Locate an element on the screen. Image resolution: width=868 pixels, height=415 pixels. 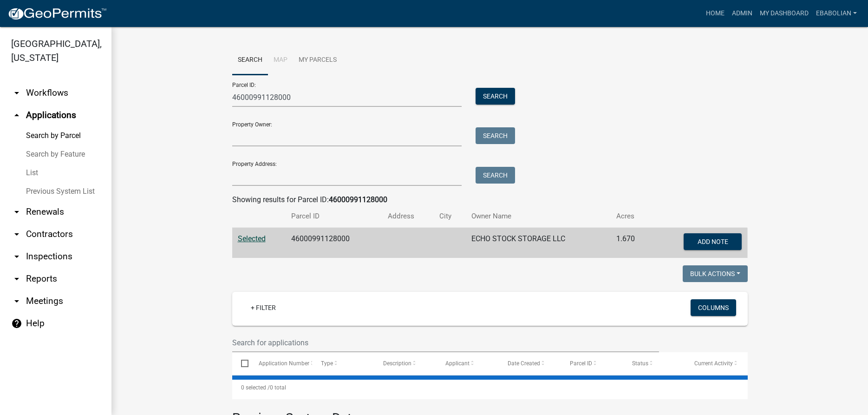
a: Search is located at coordinates (250, 61).